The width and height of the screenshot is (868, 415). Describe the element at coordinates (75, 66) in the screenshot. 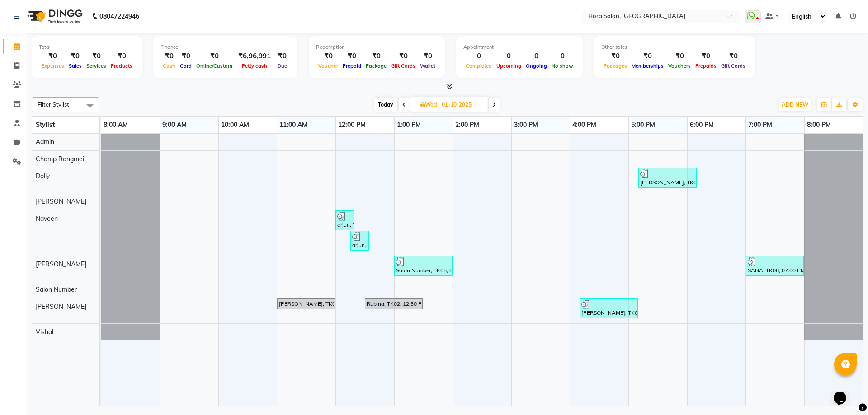

I see `span: Sales` at that location.